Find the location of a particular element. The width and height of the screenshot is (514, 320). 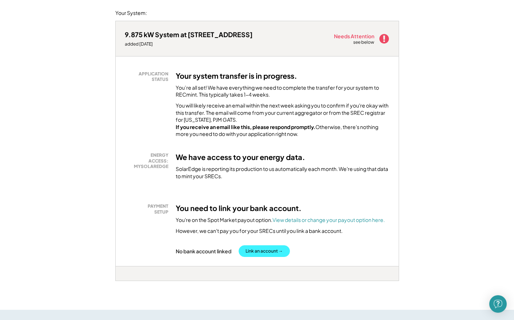

div: SolarEdge is reporting its production to us automatically each month. We're using that data to mi... is located at coordinates (283, 172).